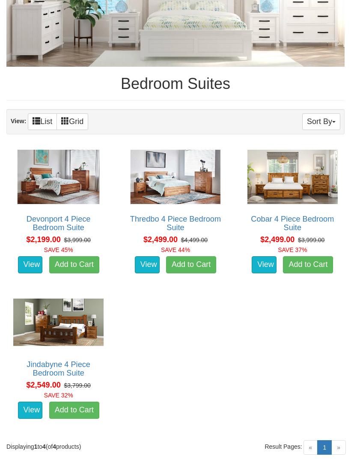 The width and height of the screenshot is (351, 459). What do you see at coordinates (59, 250) in the screenshot?
I see `font: SAVE 45%` at bounding box center [59, 250].